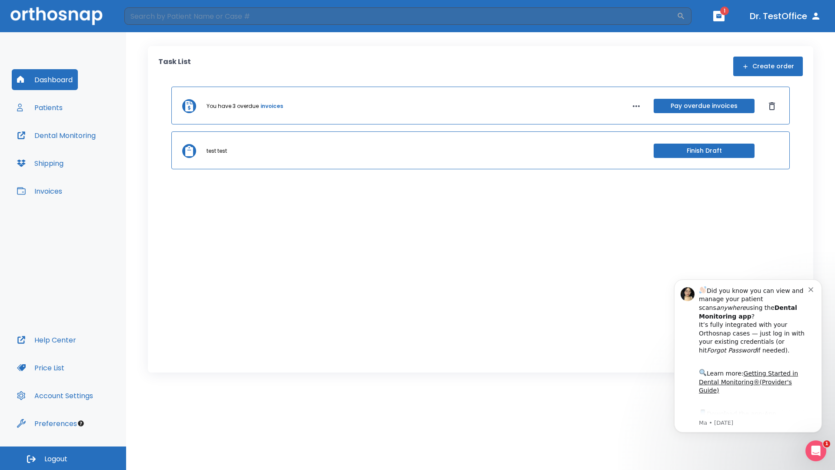  Describe the element at coordinates (93, 82) in the screenshot. I see `div: Message content` at that location.